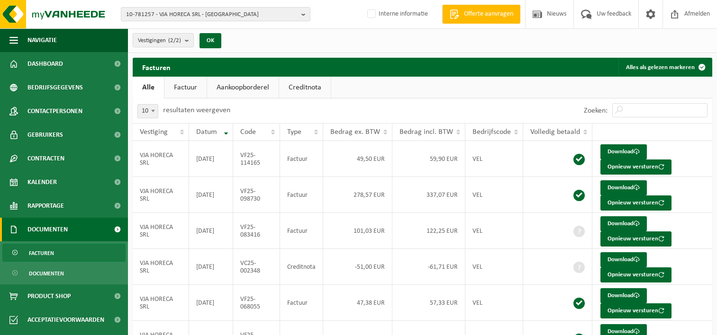 The image size is (717, 335). What do you see at coordinates (429, 303) in the screenshot?
I see `td: 57,33 EUR` at bounding box center [429, 303].